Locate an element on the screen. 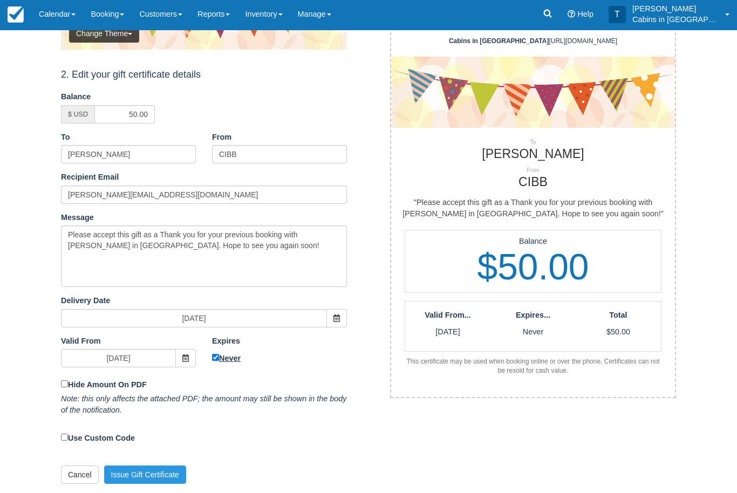 The height and width of the screenshot is (493, 737). label: Expires is located at coordinates (226, 343).